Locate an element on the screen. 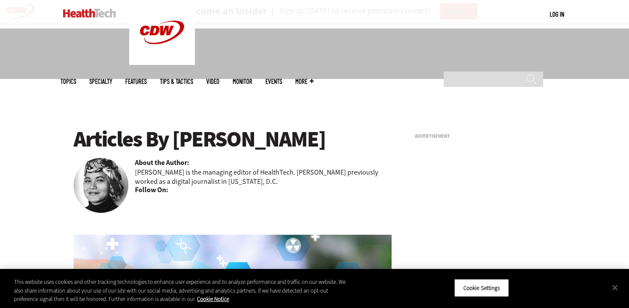 This screenshot has width=629, height=308. b: Follow On: is located at coordinates (152, 190).